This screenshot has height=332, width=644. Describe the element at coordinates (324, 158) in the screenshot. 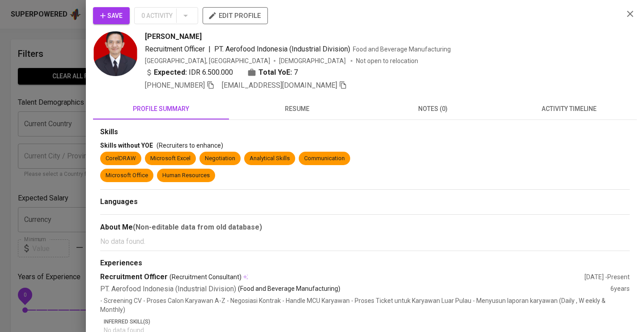

I see `div: Communication` at that location.